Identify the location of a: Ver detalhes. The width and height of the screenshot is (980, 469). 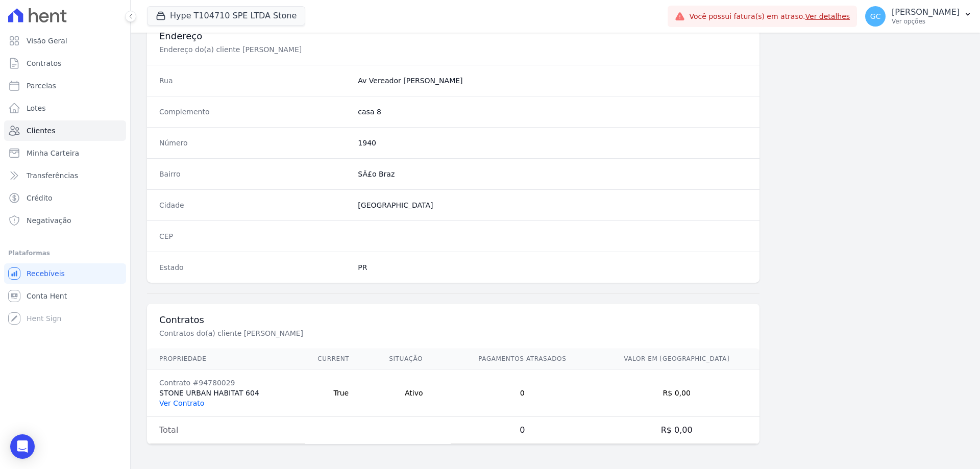
(828, 17).